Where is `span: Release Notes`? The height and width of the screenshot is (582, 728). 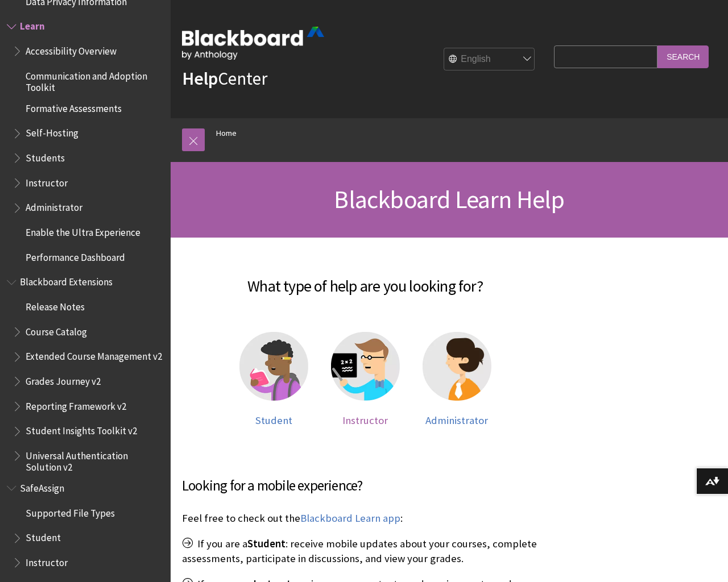 span: Release Notes is located at coordinates (55, 305).